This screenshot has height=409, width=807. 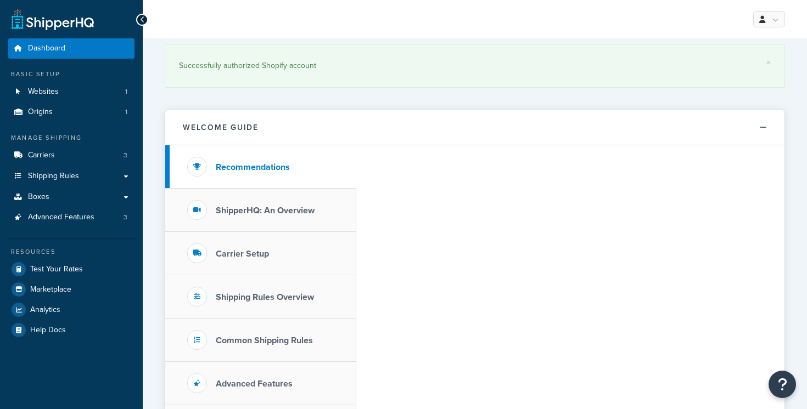 What do you see at coordinates (71, 176) in the screenshot?
I see `li: Shipping Rules` at bounding box center [71, 176].